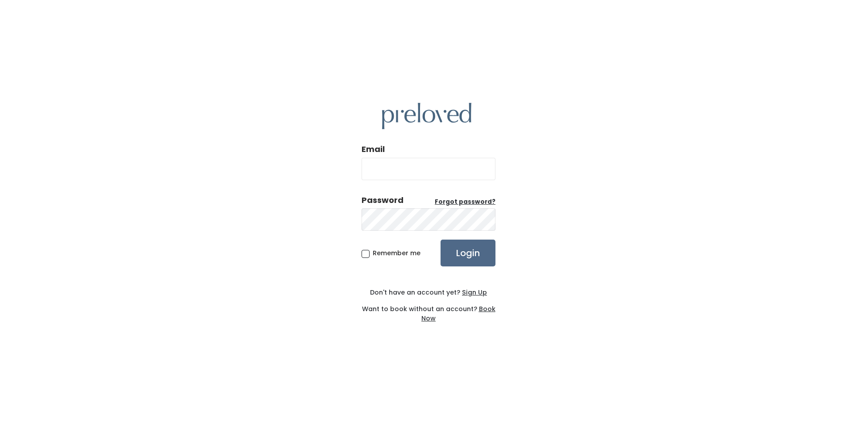 The width and height of the screenshot is (857, 426). What do you see at coordinates (427, 116) in the screenshot?
I see `img: preloved logo` at bounding box center [427, 116].